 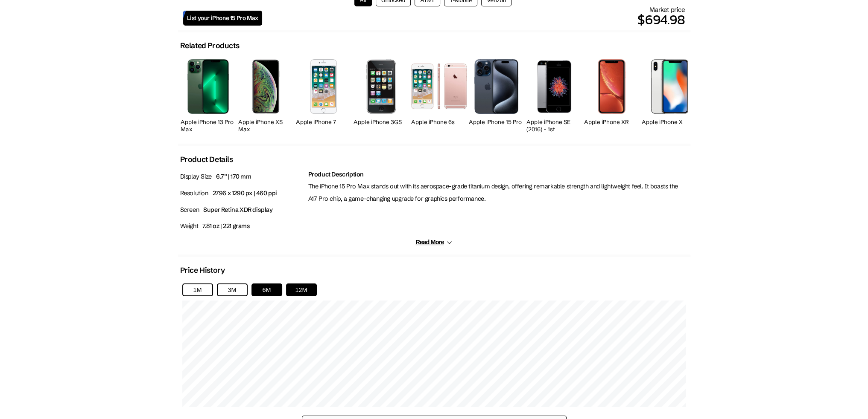 I want to click on img: iPhone 3GS, so click(x=381, y=86).